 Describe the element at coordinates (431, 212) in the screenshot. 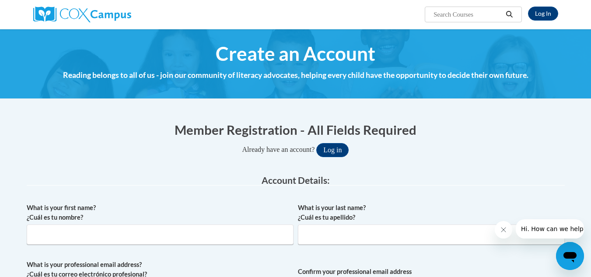

I see `label: What is your last name? ¿Cuál es tu apellido?` at that location.